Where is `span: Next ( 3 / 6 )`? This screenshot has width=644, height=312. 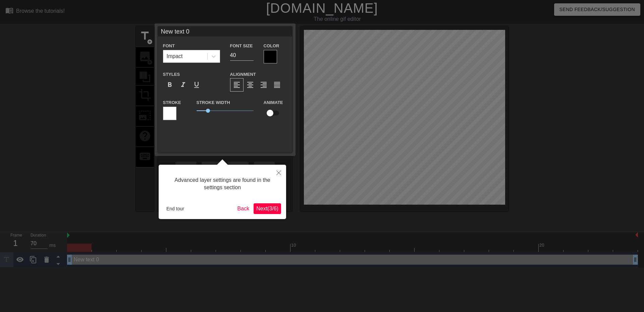
span: Next ( 3 / 6 ) is located at coordinates (268, 208).